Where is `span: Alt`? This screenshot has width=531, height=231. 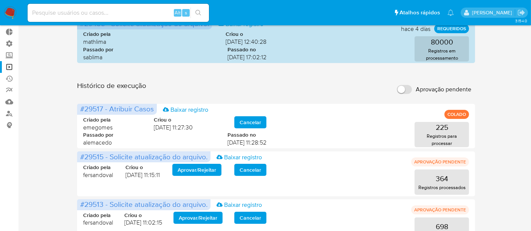 span: Alt is located at coordinates (177, 12).